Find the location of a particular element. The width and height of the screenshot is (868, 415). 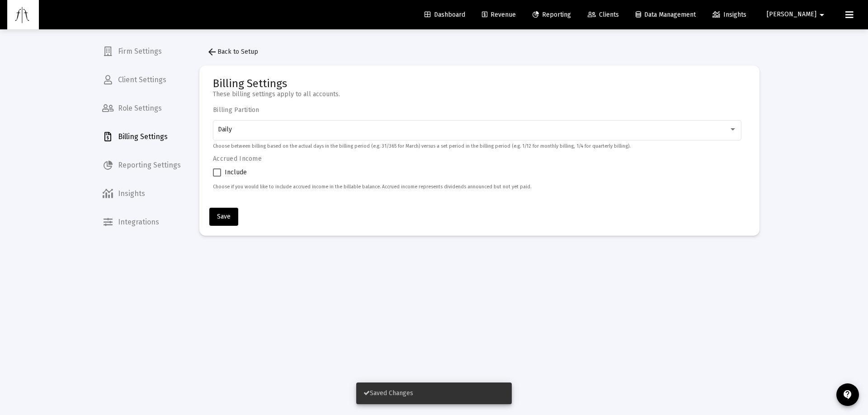

span: Back to Setup is located at coordinates (232, 52).